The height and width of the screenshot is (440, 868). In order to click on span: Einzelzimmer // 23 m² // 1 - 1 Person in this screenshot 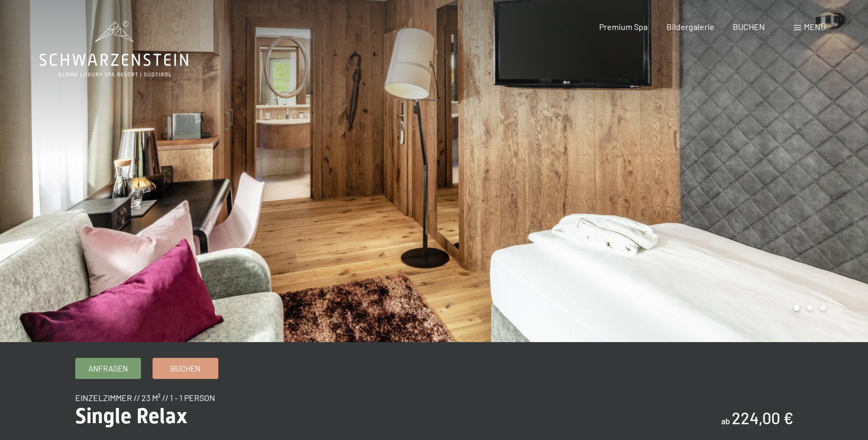, I will do `click(145, 397)`.